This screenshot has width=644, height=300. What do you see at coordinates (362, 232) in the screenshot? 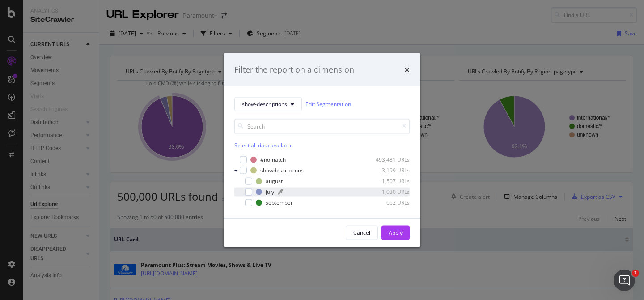
I see `button: Cancel` at bounding box center [362, 232].